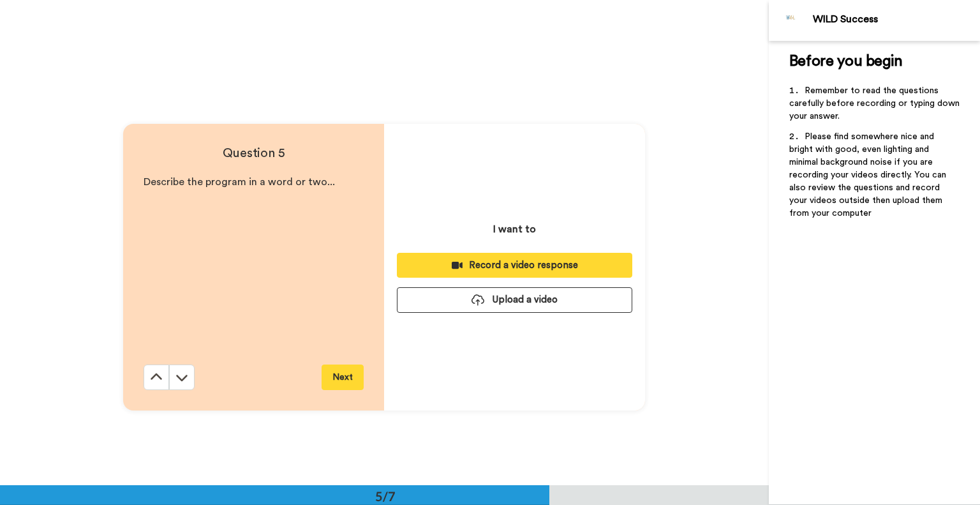 Image resolution: width=980 pixels, height=505 pixels. I want to click on span: Describe the program in a word or two..., so click(239, 182).